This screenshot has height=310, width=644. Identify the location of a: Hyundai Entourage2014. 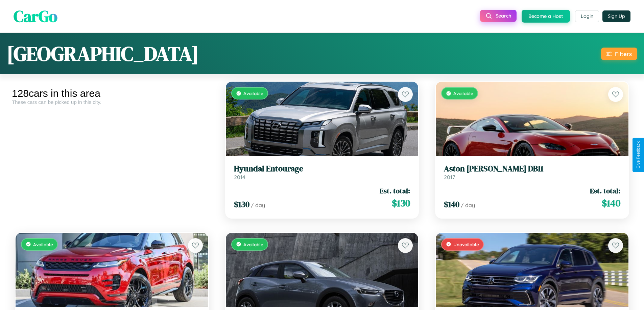
(322, 172).